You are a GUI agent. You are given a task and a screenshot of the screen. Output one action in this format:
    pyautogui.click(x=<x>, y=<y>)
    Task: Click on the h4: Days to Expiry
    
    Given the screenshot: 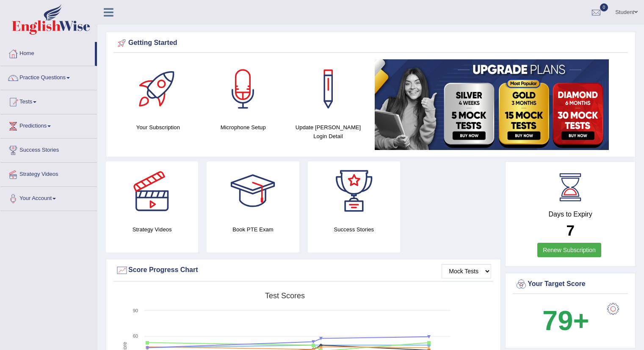 What is the action you would take?
    pyautogui.click(x=570, y=214)
    